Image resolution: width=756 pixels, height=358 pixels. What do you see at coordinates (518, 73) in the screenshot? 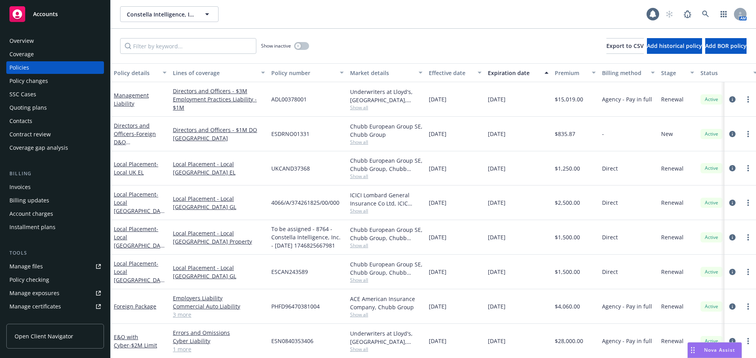
I see `button: Expiration date` at bounding box center [518, 73].